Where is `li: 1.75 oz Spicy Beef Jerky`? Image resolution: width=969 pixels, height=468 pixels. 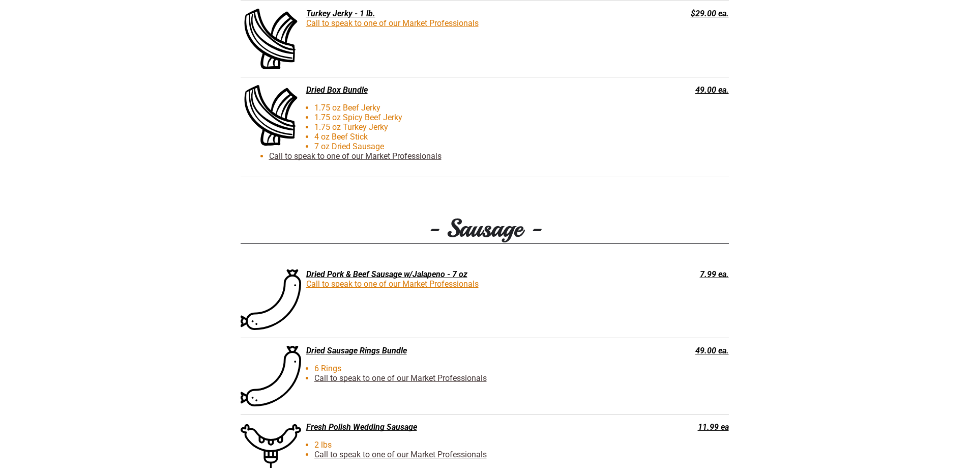
li: 1.75 oz Spicy Beef Jerky is located at coordinates (452, 117).